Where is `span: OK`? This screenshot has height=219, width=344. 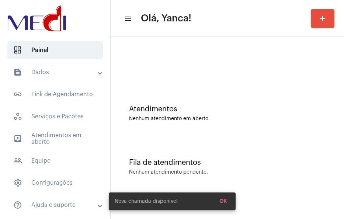
span: OK is located at coordinates (223, 202).